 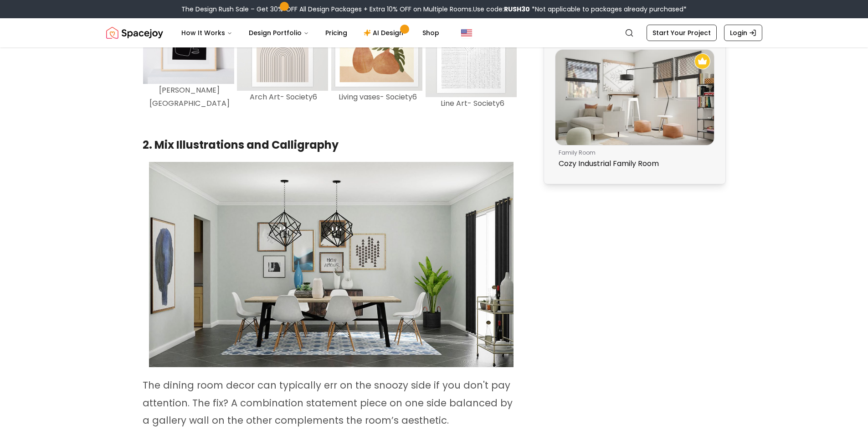 I want to click on img: Spacejoy Logo, so click(x=134, y=33).